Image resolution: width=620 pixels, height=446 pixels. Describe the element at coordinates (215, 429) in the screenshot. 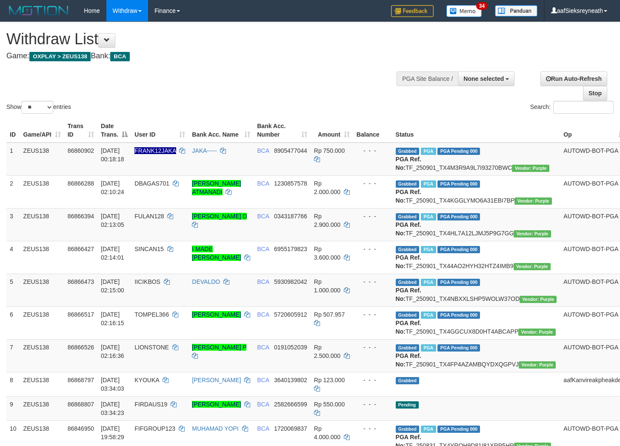

I see `a: MUHAMAD YOPI` at that location.